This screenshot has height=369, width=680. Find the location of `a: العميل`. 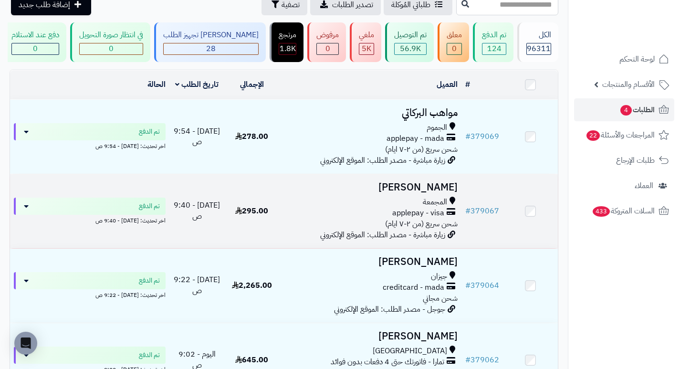

a: العميل is located at coordinates (447, 84).